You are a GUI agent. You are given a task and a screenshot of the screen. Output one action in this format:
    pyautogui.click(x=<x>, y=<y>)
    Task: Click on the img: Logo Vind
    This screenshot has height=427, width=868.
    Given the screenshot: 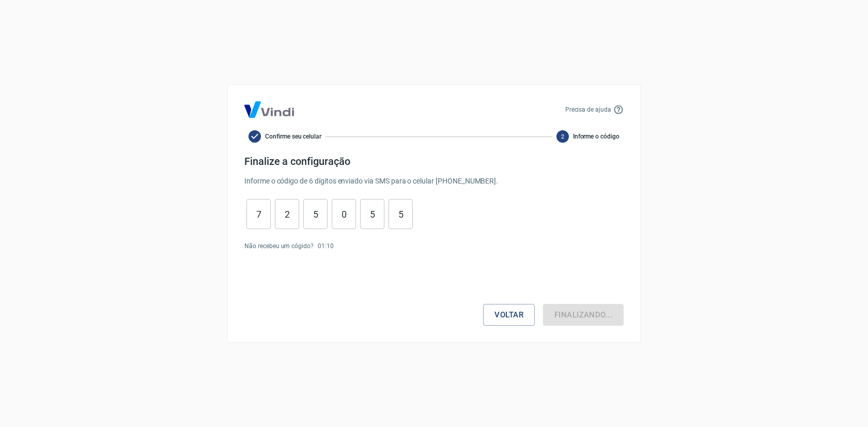 What is the action you would take?
    pyautogui.click(x=269, y=110)
    